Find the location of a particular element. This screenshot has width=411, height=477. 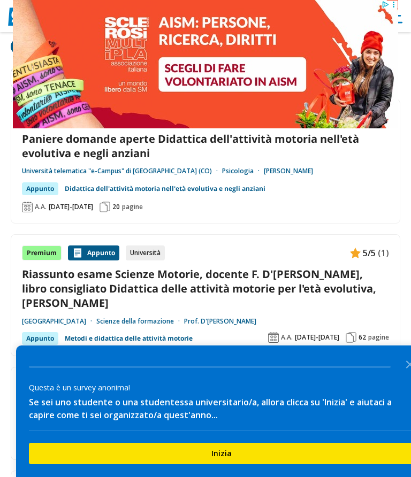

a: Metodi e didattica delle attività motorie is located at coordinates (128, 338).